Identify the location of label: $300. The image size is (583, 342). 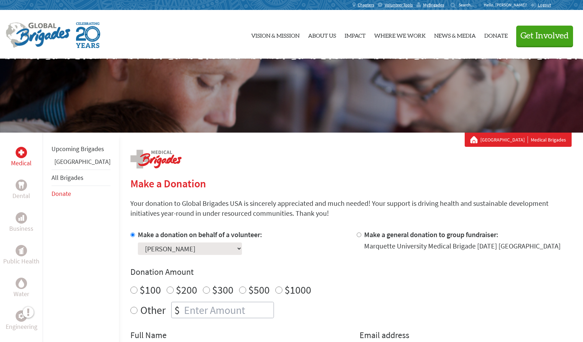
(223, 289).